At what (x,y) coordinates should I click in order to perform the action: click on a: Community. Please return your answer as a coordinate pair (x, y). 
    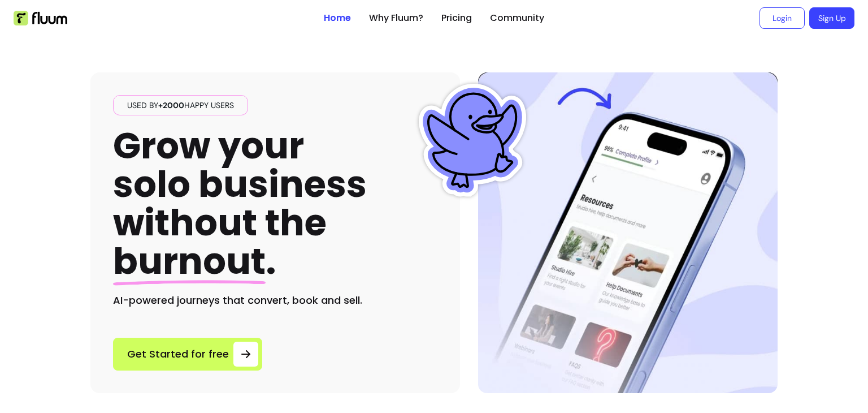
    Looking at the image, I should click on (517, 18).